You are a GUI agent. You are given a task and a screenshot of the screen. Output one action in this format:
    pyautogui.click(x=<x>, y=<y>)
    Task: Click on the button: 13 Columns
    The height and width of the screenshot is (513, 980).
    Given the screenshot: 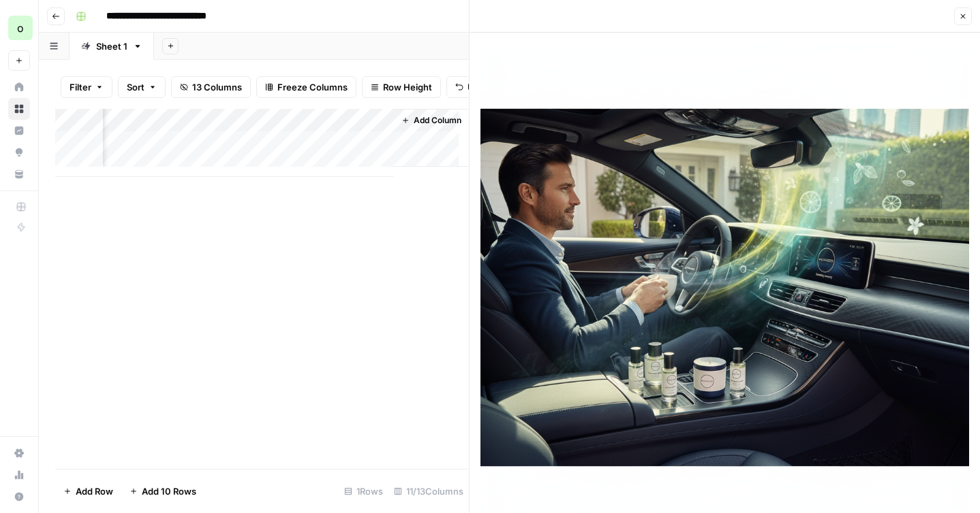 What is the action you would take?
    pyautogui.click(x=210, y=87)
    